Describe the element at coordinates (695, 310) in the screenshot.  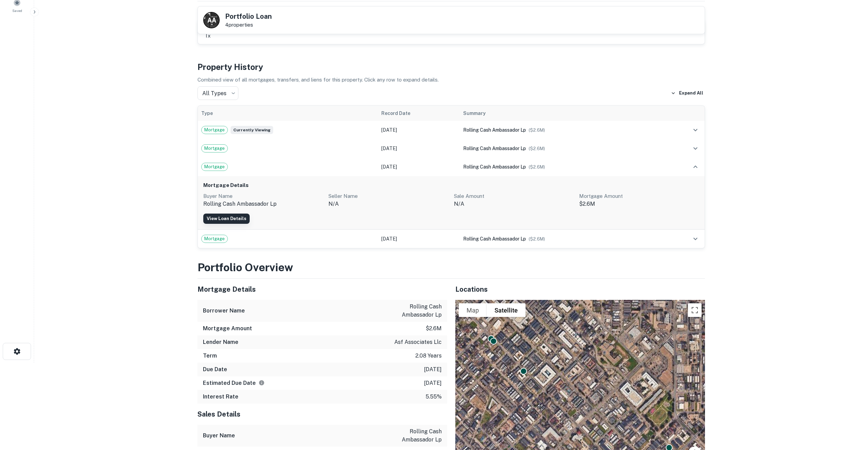
I see `button: Toggle fullscreen view` at that location.